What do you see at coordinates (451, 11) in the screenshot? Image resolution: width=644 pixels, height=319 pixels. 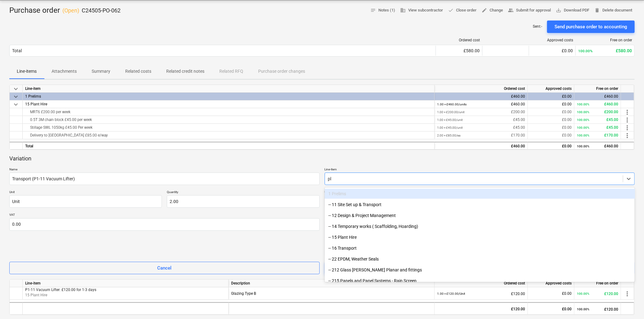 I see `span: done` at bounding box center [451, 11].